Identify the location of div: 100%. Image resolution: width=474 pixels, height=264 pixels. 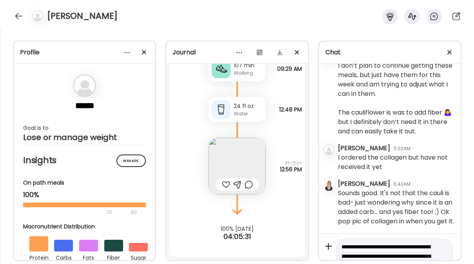
(84, 195).